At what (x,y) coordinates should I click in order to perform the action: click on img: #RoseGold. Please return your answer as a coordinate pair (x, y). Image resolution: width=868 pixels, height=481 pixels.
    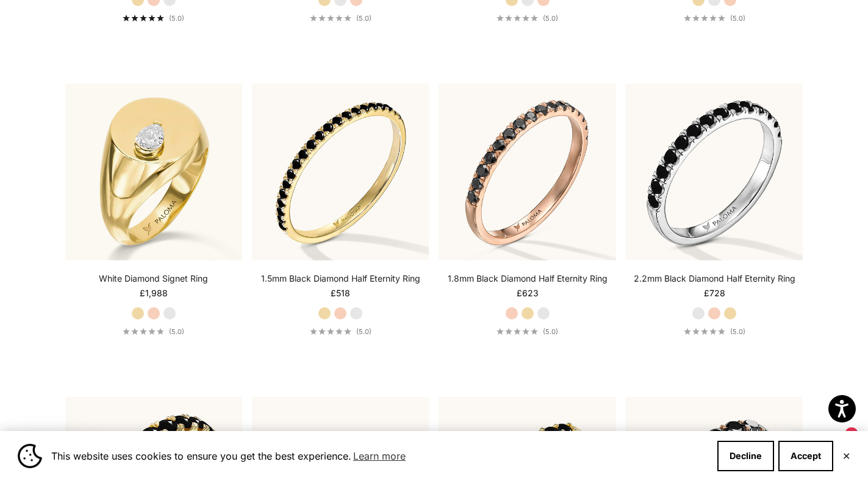
    Looking at the image, I should click on (527, 172).